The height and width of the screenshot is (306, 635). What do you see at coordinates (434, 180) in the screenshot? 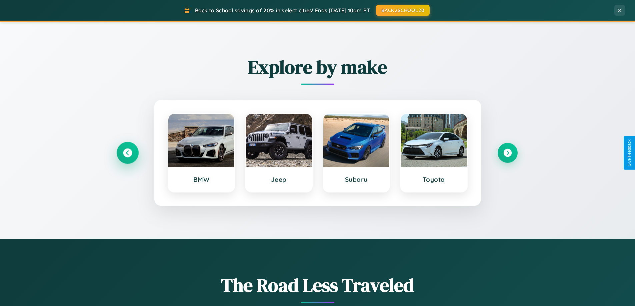
I see `h3: Toyota` at bounding box center [434, 180].